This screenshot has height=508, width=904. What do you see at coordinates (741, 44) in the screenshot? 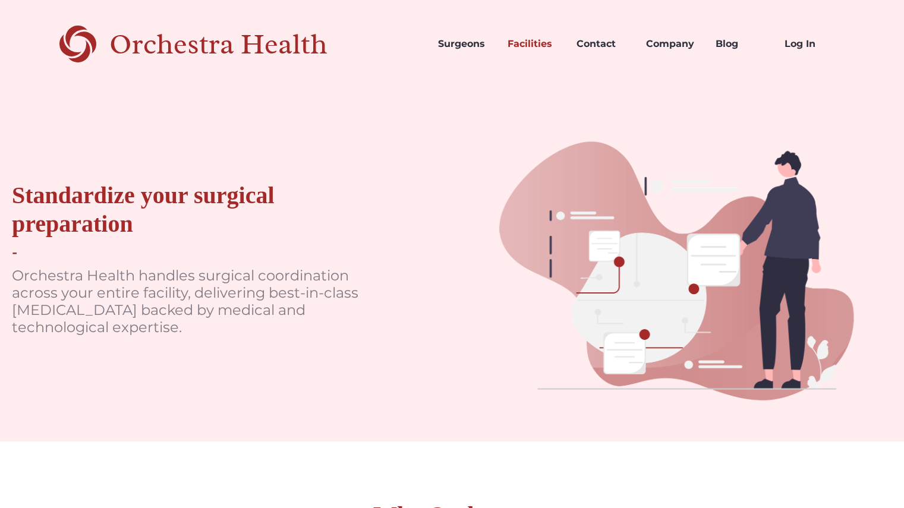
I see `a: Blog` at bounding box center [741, 44].